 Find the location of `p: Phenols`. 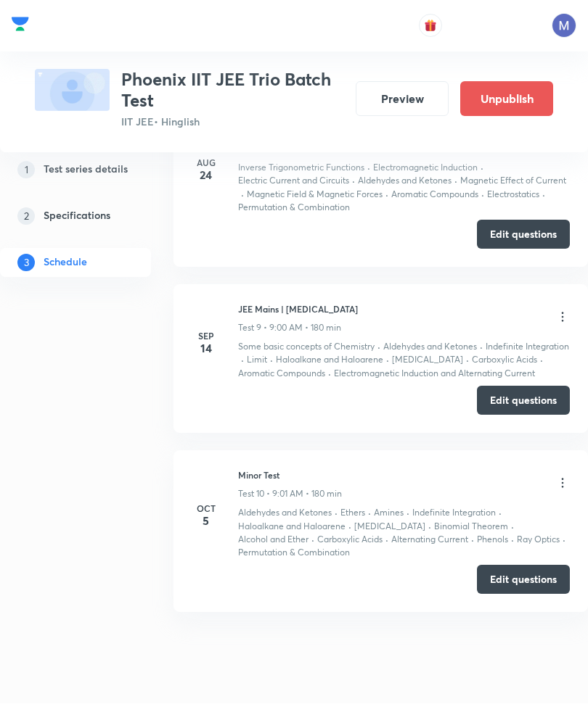

p: Phenols is located at coordinates (492, 541).